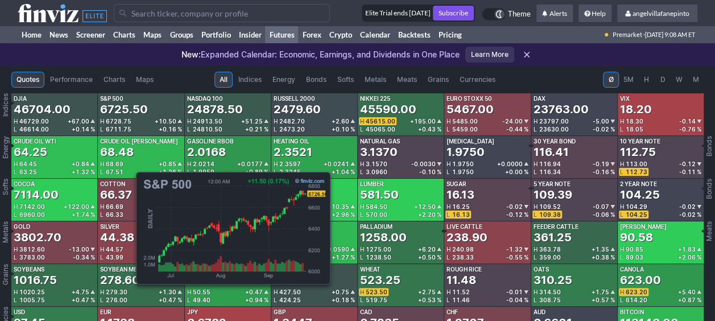 This screenshot has height=321, width=715. I want to click on div: Cocoa, so click(24, 184).